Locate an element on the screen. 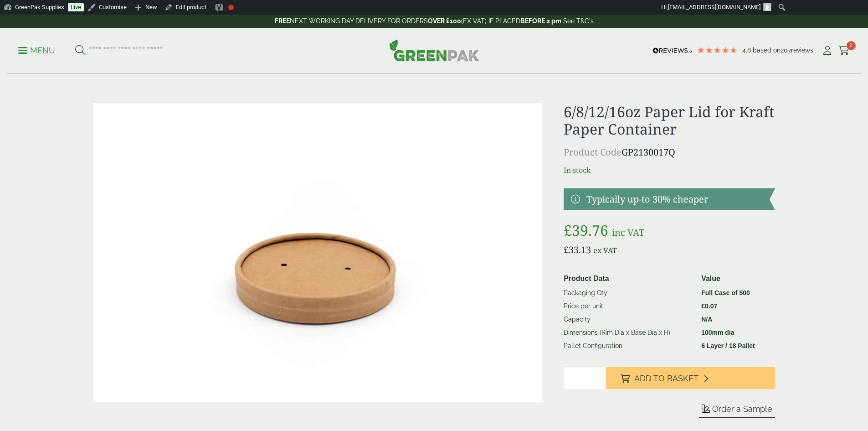 This screenshot has width=868, height=431. p: GP2130017Q is located at coordinates (669, 152).